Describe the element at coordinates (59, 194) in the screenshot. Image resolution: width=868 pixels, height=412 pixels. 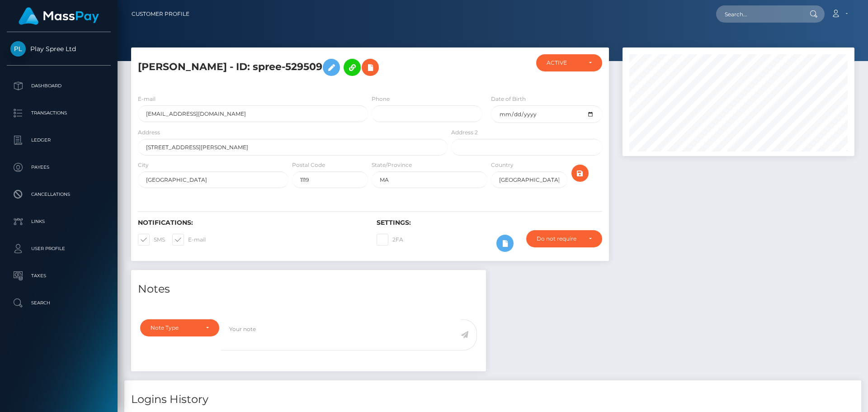
I see `p: Cancellations` at that location.